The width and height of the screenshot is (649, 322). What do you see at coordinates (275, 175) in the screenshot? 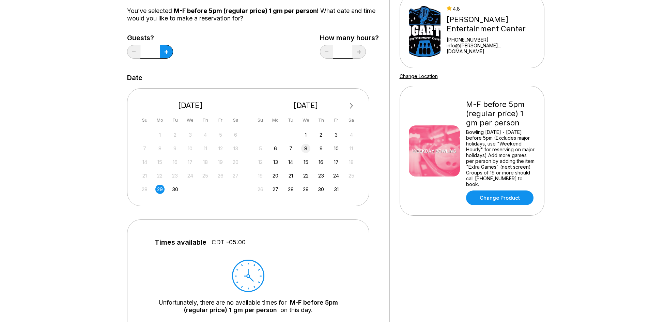
I see `div: Choose Monday, October 20th, 2025` at bounding box center [275, 175].